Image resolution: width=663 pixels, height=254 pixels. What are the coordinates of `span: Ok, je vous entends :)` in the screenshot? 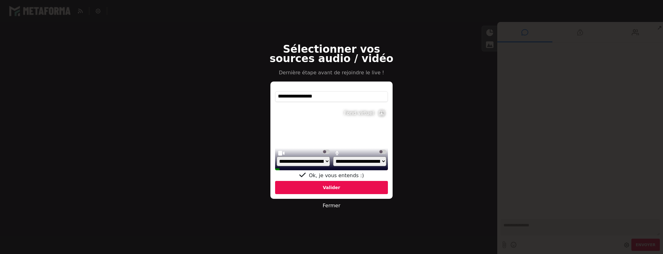 It's located at (336, 175).